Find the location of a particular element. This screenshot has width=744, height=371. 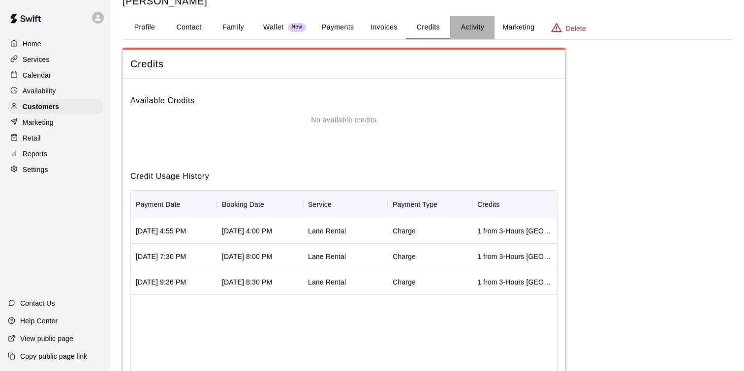

div: Settings is located at coordinates (55, 170).